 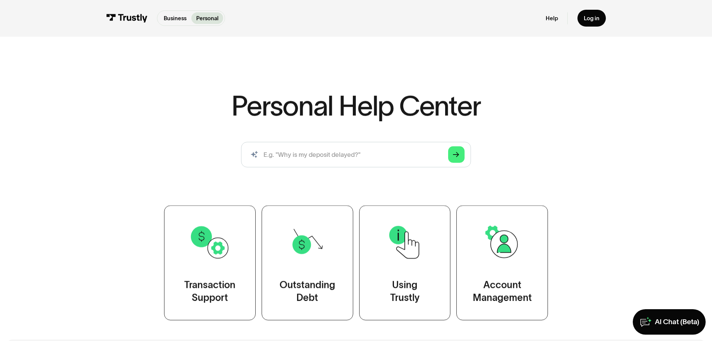 I want to click on p: Business, so click(x=175, y=18).